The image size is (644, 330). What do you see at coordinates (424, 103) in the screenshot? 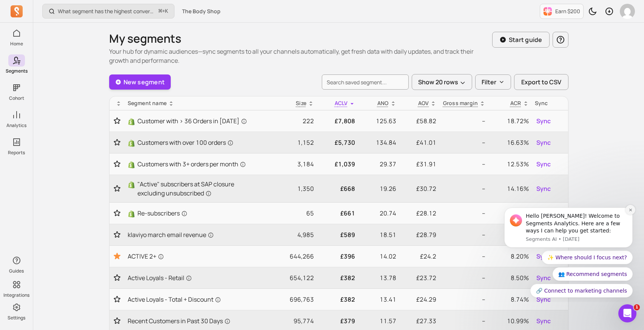
I see `p: AOV` at bounding box center [424, 103].